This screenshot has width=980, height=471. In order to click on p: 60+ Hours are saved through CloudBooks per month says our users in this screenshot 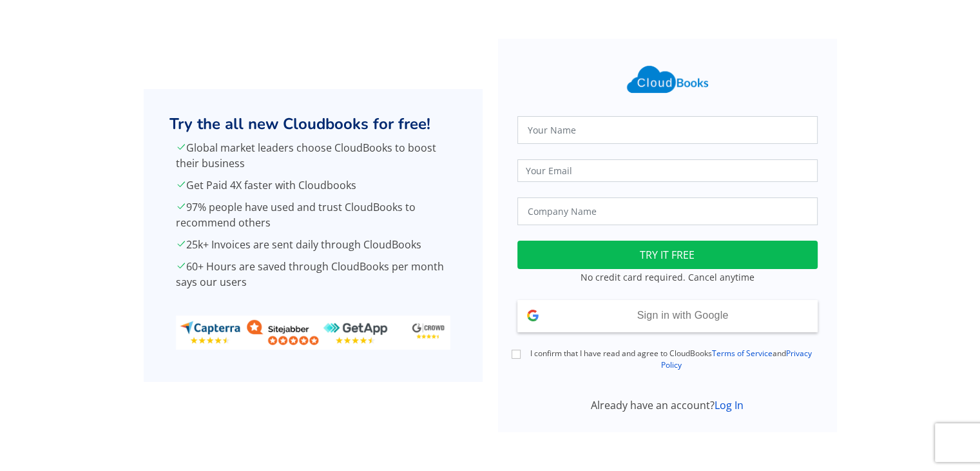, I will do `click(313, 274)`.